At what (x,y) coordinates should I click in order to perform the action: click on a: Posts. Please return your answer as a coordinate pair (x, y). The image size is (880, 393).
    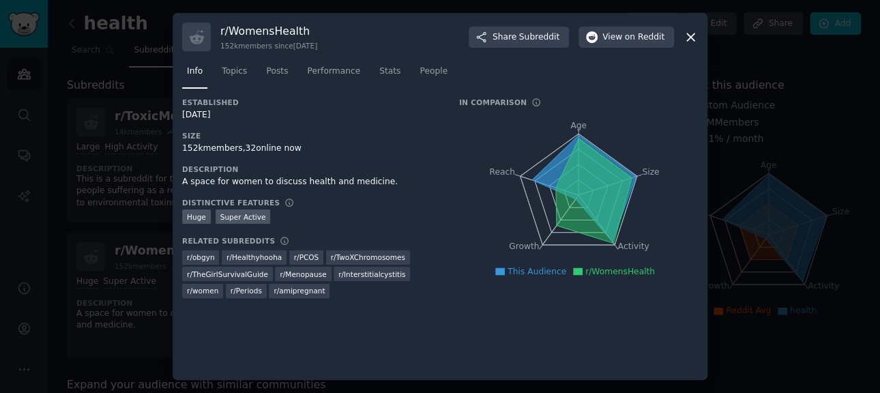
    Looking at the image, I should click on (277, 74).